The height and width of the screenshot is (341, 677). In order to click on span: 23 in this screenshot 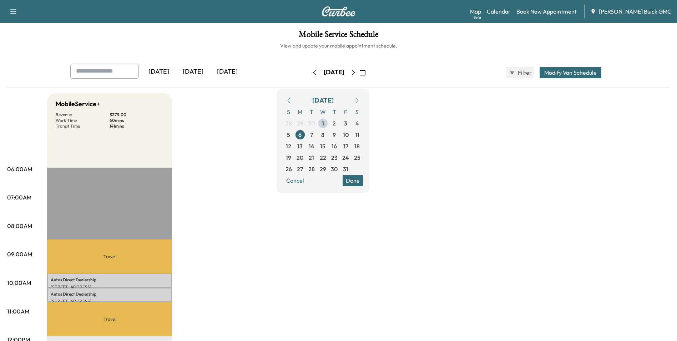, I will do `click(335, 157)`.